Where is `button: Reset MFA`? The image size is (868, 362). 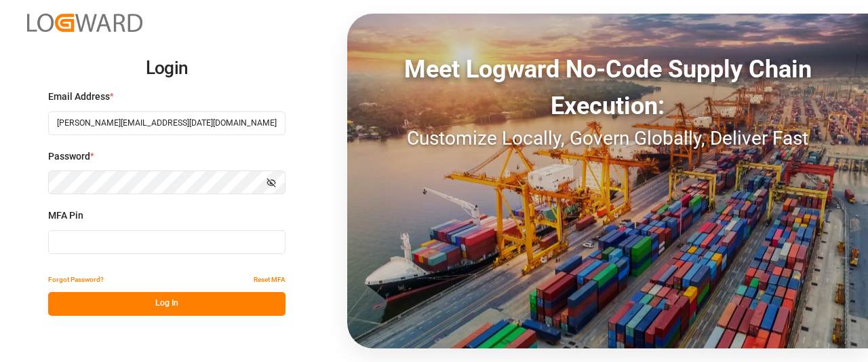
button: Reset MFA is located at coordinates (269, 279).